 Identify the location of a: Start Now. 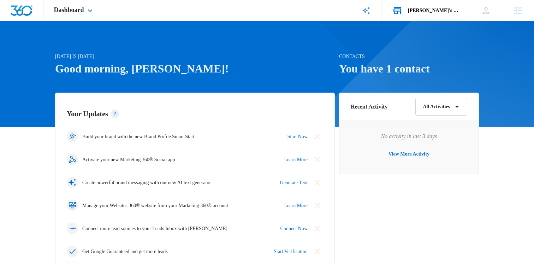
(298, 136).